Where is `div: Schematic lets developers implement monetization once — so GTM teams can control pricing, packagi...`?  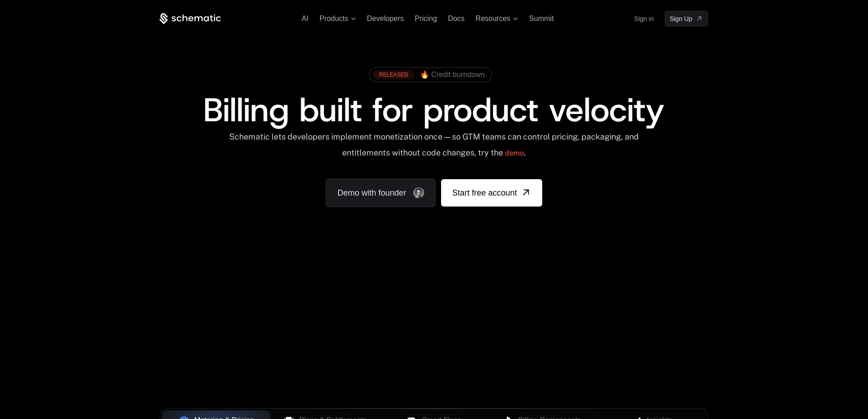
div: Schematic lets developers implement monetization once — so GTM teams can control pricing, packagi... is located at coordinates (434, 147).